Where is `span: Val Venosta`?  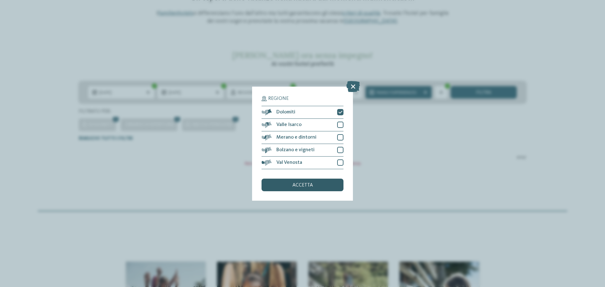 span: Val Venosta is located at coordinates (289, 163).